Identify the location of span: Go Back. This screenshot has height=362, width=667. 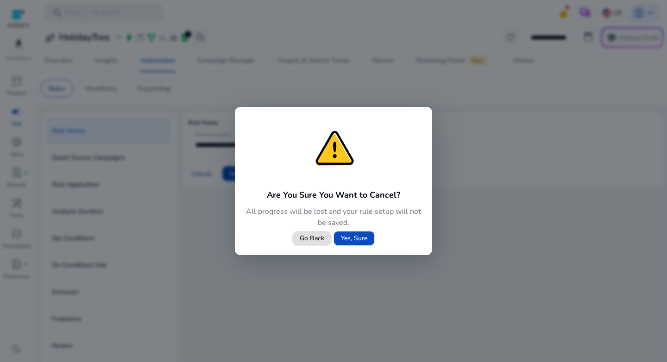
(312, 238).